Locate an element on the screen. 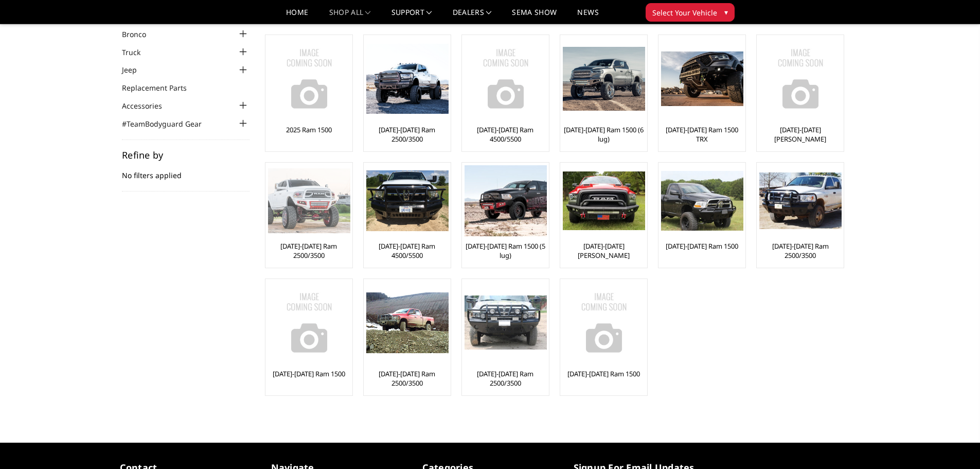 The image size is (980, 469). a: Jeep is located at coordinates (136, 70).